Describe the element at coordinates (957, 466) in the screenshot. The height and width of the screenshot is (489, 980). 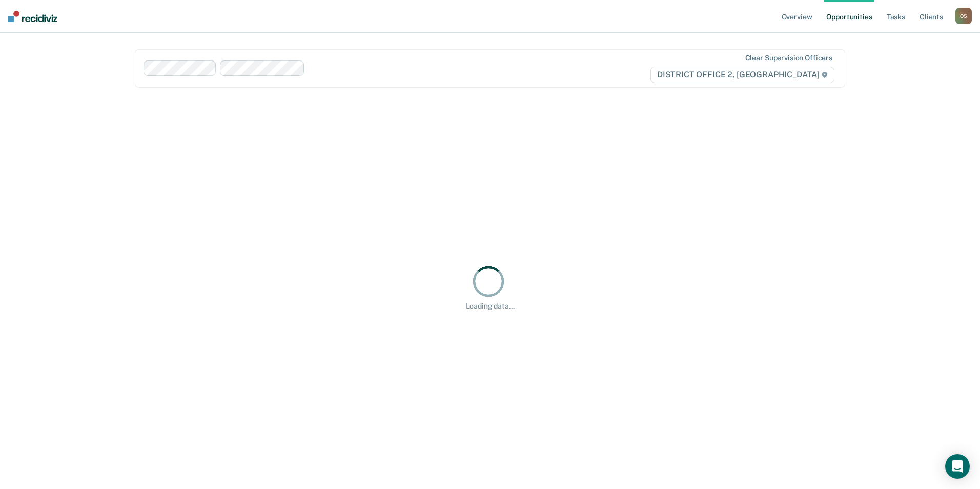
I see `div: Open Intercom Messenger` at that location.